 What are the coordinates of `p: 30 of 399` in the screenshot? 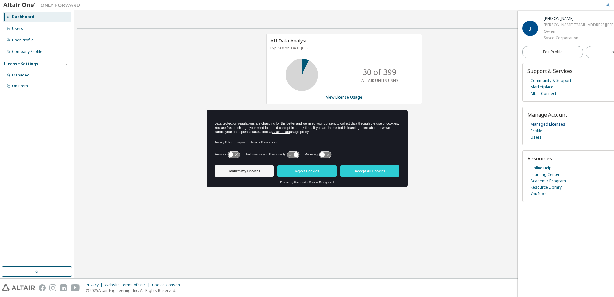 It's located at (380, 72).